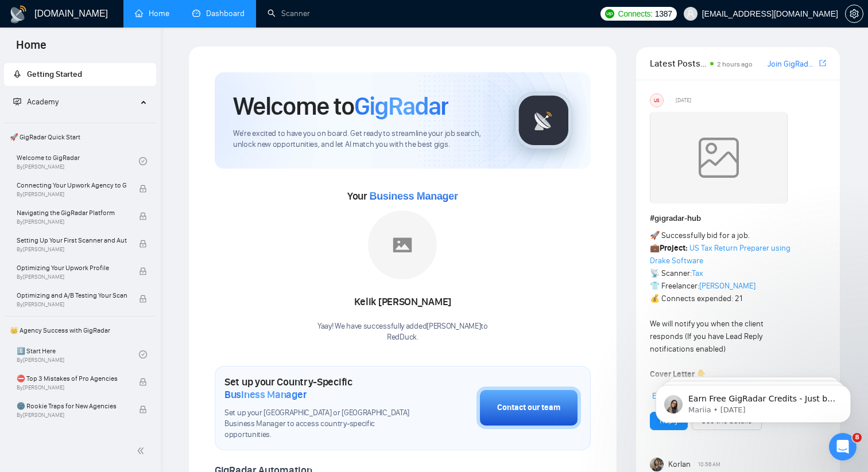 The image size is (868, 472). Describe the element at coordinates (124, 38) in the screenshot. I see `p: Earn Free GigRadar Credits - Just by Sharing Your Story! 💬 Want more credits for sending proposal...` at that location.